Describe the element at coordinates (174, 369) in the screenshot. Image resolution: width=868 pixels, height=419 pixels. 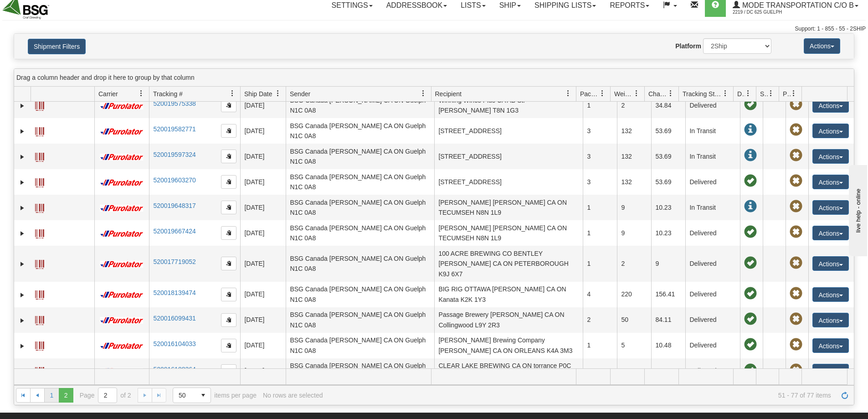
I see `a: 520016108364` at that location.